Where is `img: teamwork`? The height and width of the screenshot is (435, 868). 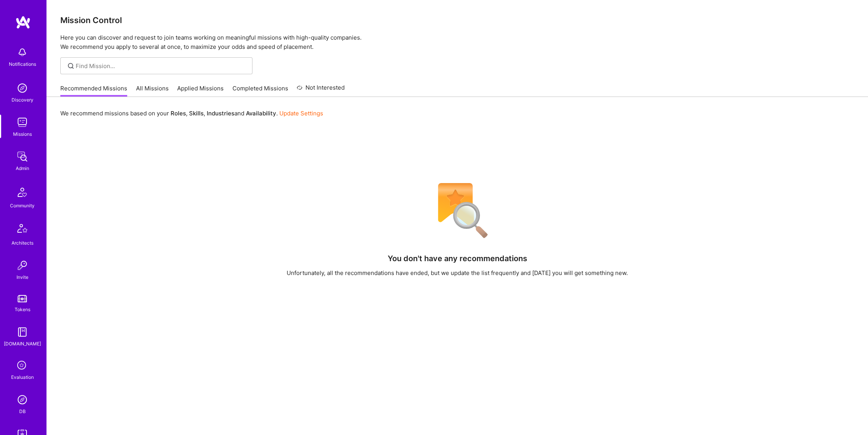 img: teamwork is located at coordinates (22, 122).